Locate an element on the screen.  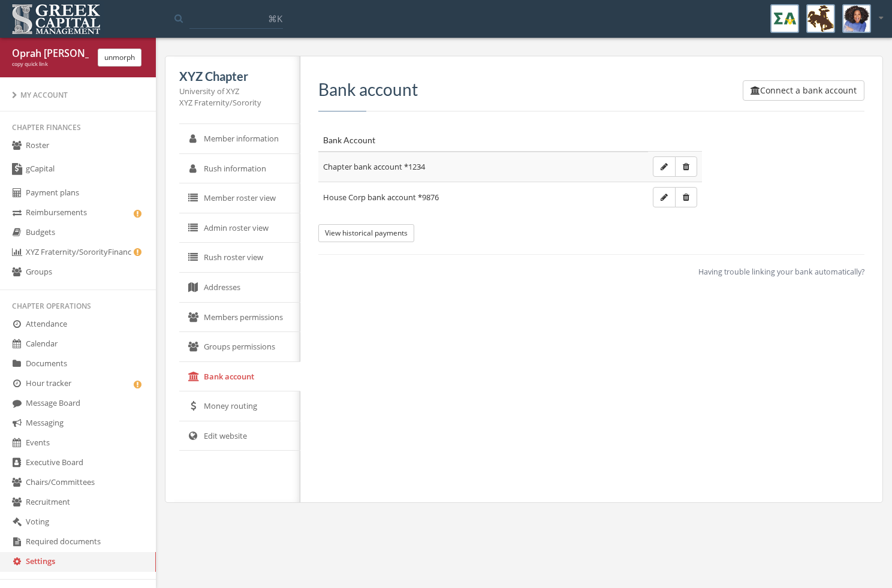
a: Member roster view is located at coordinates (239, 198).